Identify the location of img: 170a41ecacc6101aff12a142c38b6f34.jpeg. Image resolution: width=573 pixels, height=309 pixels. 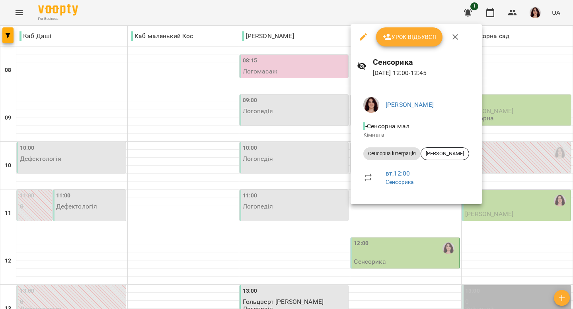
(371, 105).